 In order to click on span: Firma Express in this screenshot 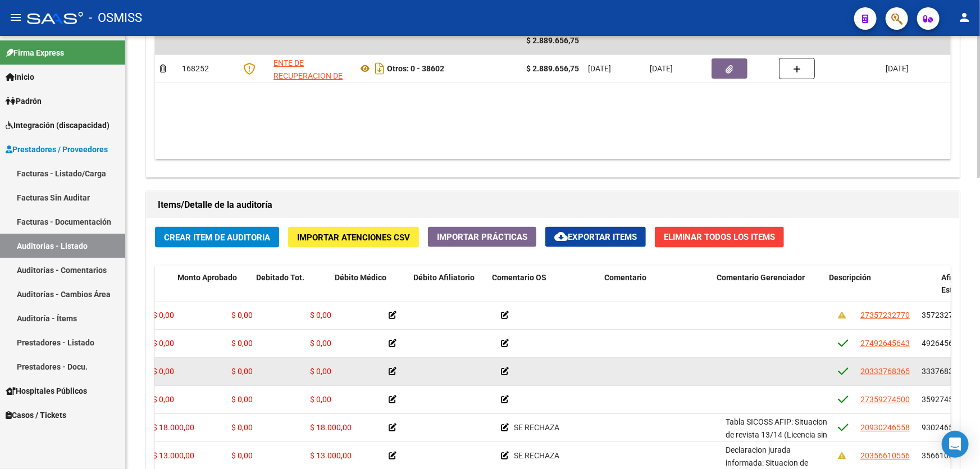, I will do `click(35, 53)`.